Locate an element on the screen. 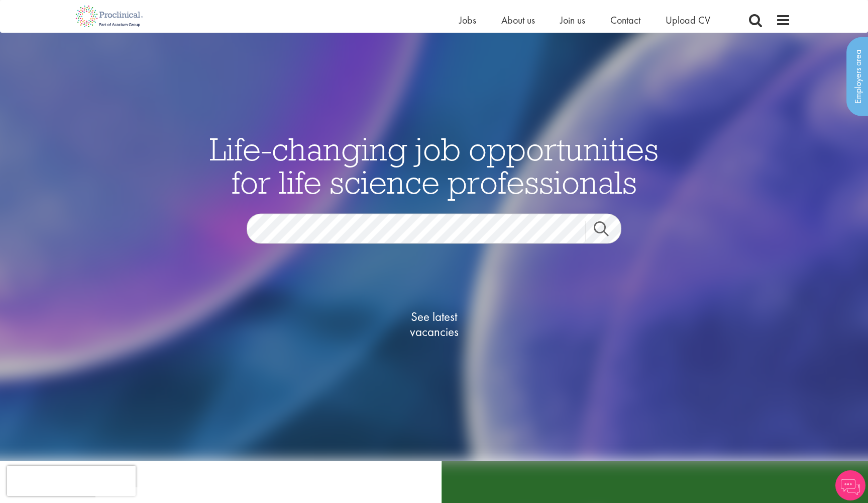 The height and width of the screenshot is (503, 868). span: See latest vacancies is located at coordinates (434, 324).